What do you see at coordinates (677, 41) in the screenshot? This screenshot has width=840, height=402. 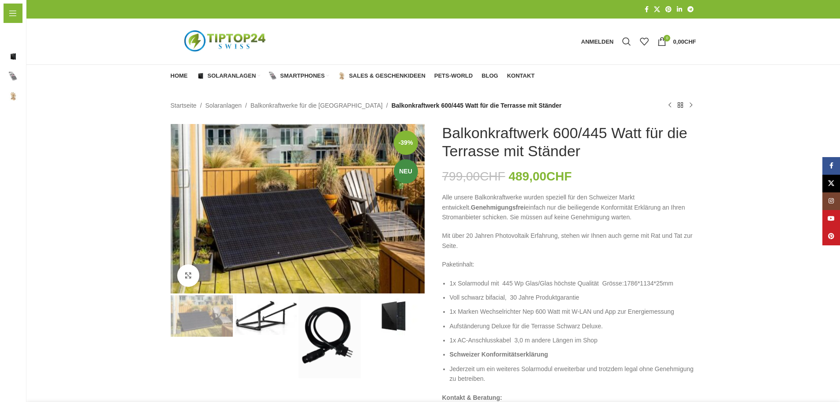 I see `a: 0 0,00CHF` at bounding box center [677, 41].